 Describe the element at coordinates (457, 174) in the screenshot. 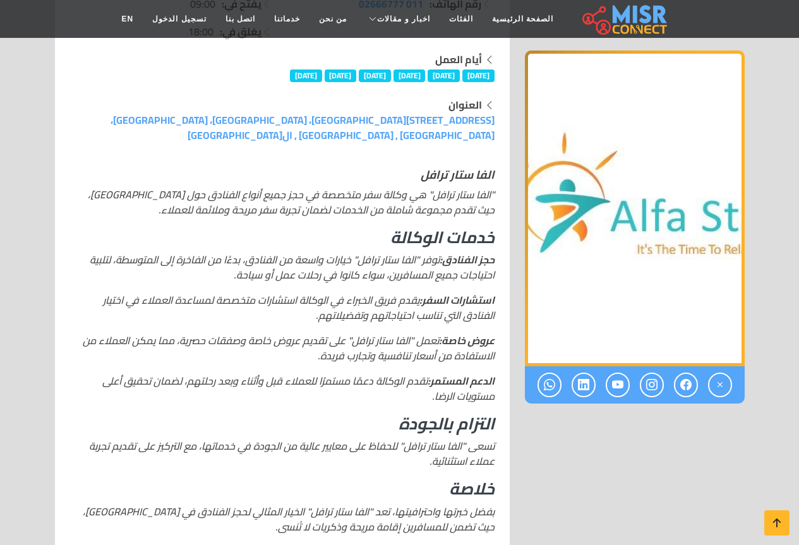

I see `strong: الفا ستار ترافل` at that location.